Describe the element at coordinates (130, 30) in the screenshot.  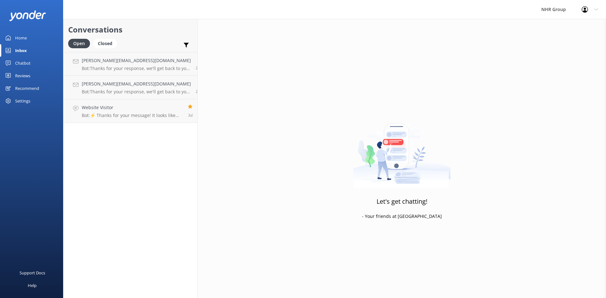
I see `h2: Conversations` at that location.